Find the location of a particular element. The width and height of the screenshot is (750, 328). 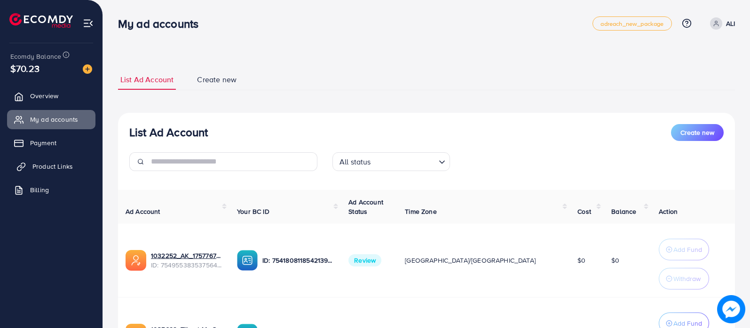

a: My ad accounts is located at coordinates (51, 119).